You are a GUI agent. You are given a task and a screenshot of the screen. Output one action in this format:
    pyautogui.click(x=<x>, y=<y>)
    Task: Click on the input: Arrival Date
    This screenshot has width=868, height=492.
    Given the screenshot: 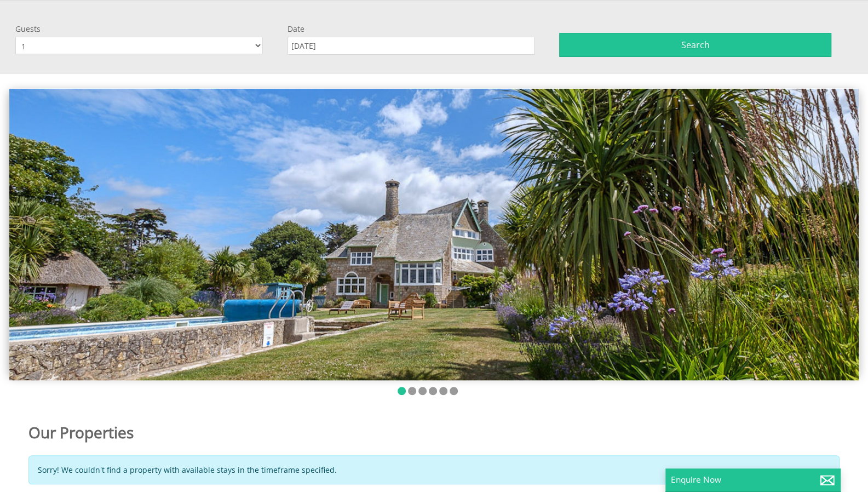 What is the action you would take?
    pyautogui.click(x=411, y=46)
    